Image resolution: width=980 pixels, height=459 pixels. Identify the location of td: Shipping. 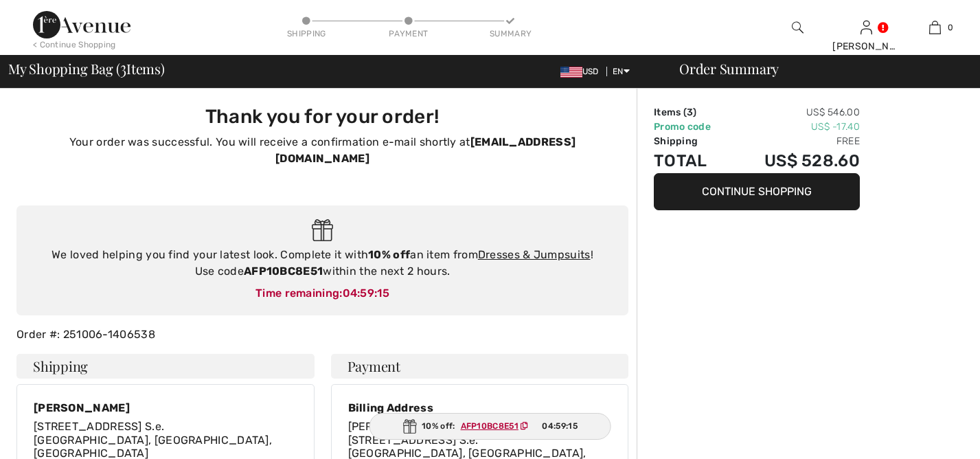
(692, 141).